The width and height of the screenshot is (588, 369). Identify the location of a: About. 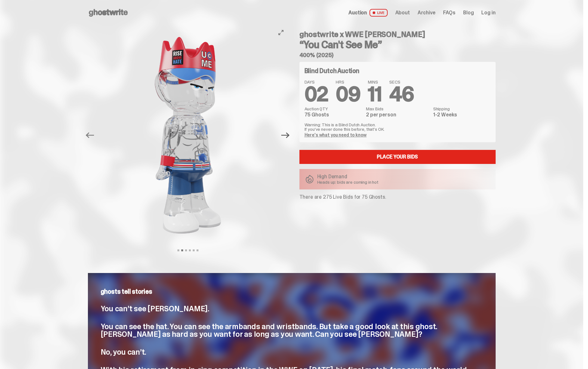
(403, 13).